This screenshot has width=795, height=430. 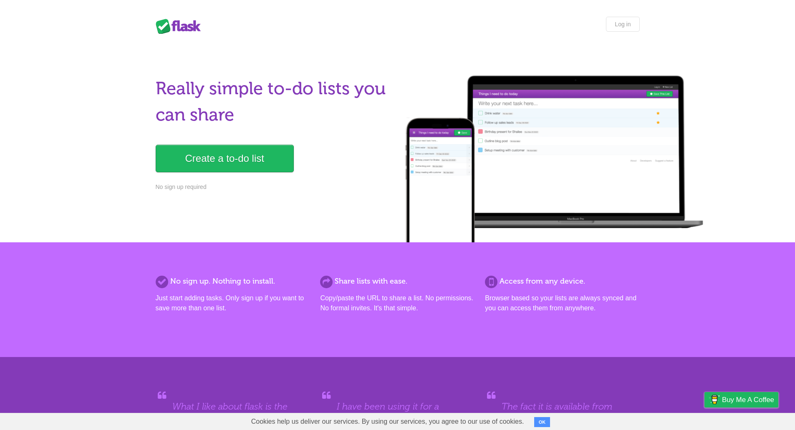 What do you see at coordinates (233, 303) in the screenshot?
I see `p: Just start adding tasks. Only sign up if you want to save more than one list.` at bounding box center [233, 303].